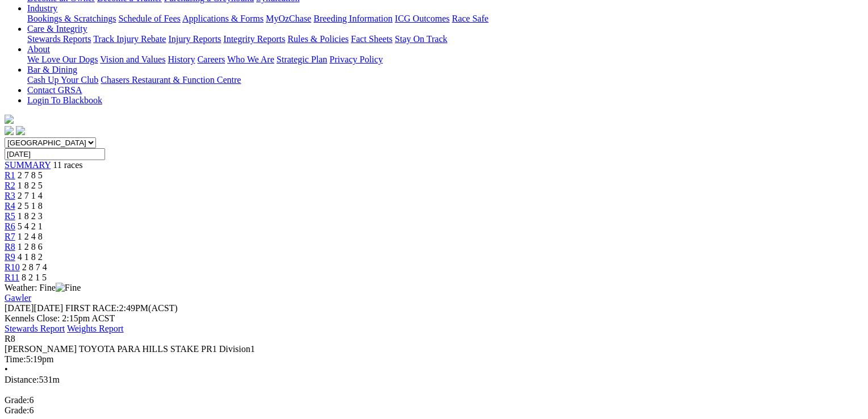 The image size is (868, 419). What do you see at coordinates (10, 247) in the screenshot?
I see `a: R8` at bounding box center [10, 247].